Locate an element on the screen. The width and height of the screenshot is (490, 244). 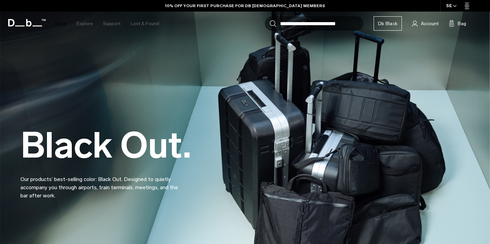
h2: Black Out. is located at coordinates (106, 145).